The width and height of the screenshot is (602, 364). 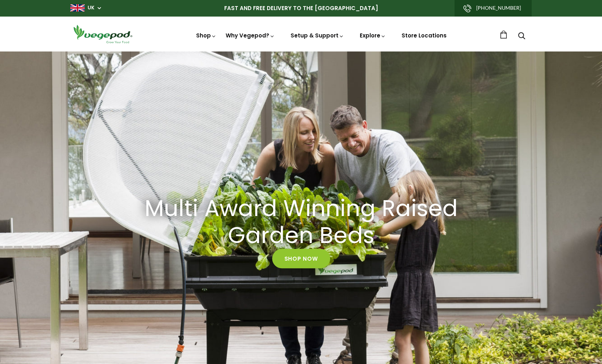 I want to click on h2: Multi Award Winning Raised Garden Beds, so click(x=301, y=222).